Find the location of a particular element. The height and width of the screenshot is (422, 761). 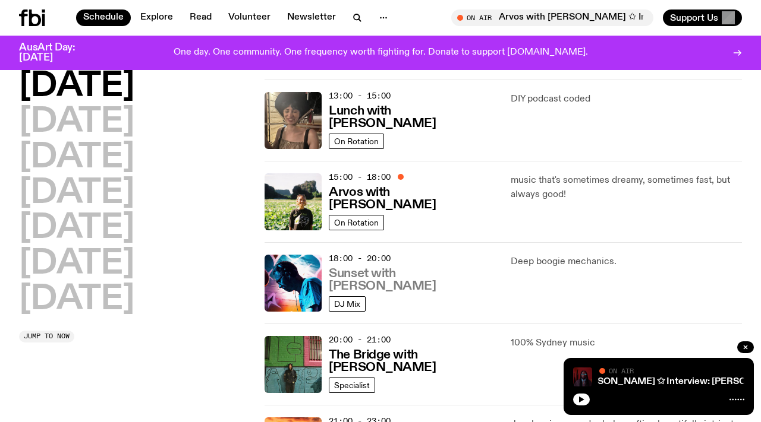

a: Simon Caldwell stands side on, looking downwards. He has headphones on. Behind him is a brightly ... is located at coordinates (293, 283).